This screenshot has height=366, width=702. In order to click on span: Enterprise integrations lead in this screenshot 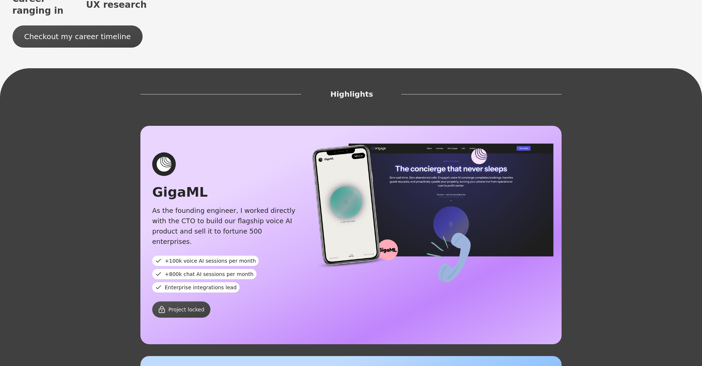, I will do `click(201, 287)`.